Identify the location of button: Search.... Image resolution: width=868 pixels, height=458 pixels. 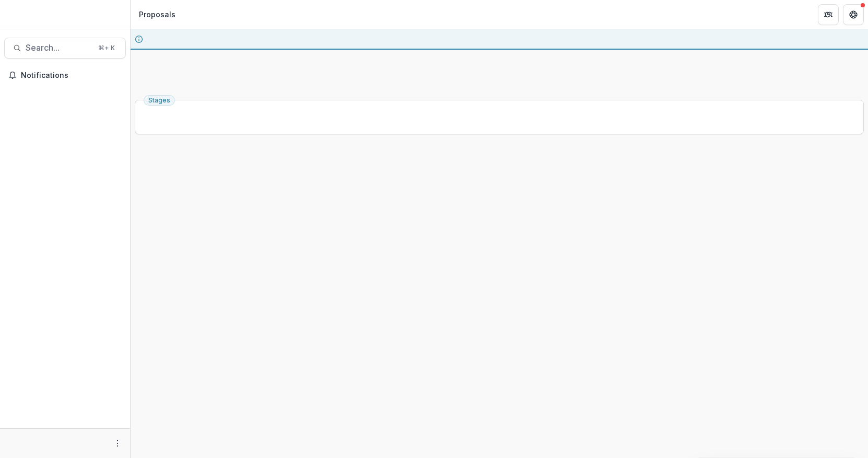
(64, 48).